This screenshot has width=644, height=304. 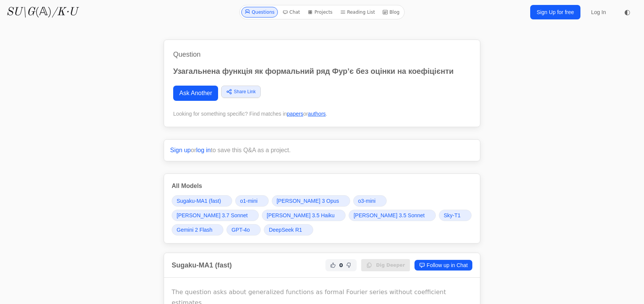 What do you see at coordinates (202, 201) in the screenshot?
I see `a: Sugaku-MA1 (fast)` at bounding box center [202, 201].